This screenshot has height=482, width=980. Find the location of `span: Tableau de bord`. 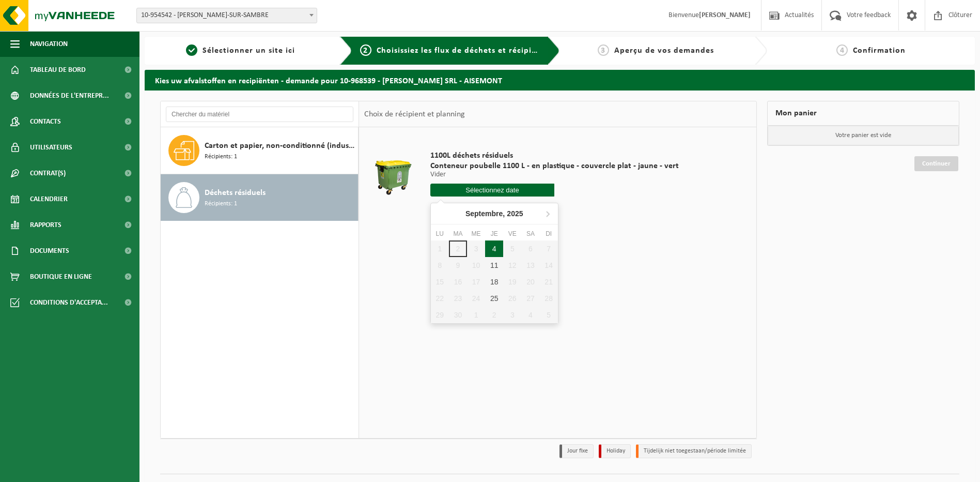

span: Tableau de bord is located at coordinates (58, 70).